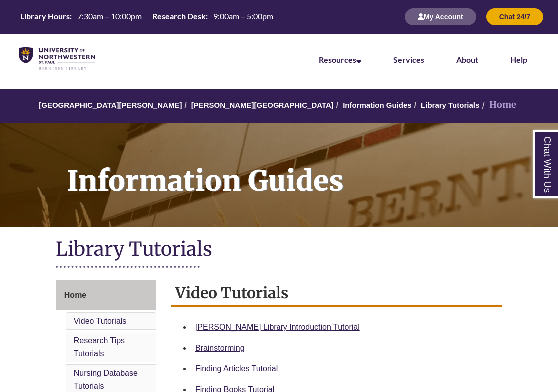 Image resolution: width=558 pixels, height=392 pixels. Describe the element at coordinates (147, 17) in the screenshot. I see `a: Hours Today` at that location.